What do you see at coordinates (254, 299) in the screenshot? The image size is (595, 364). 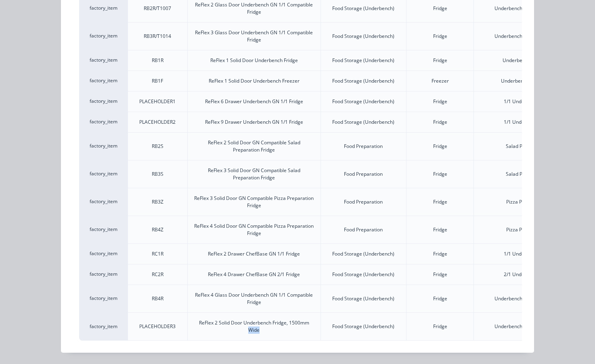 I see `div: ReFlex 4 Glass Door Underbench GN 1/1 Compatible Fridge` at bounding box center [254, 299].